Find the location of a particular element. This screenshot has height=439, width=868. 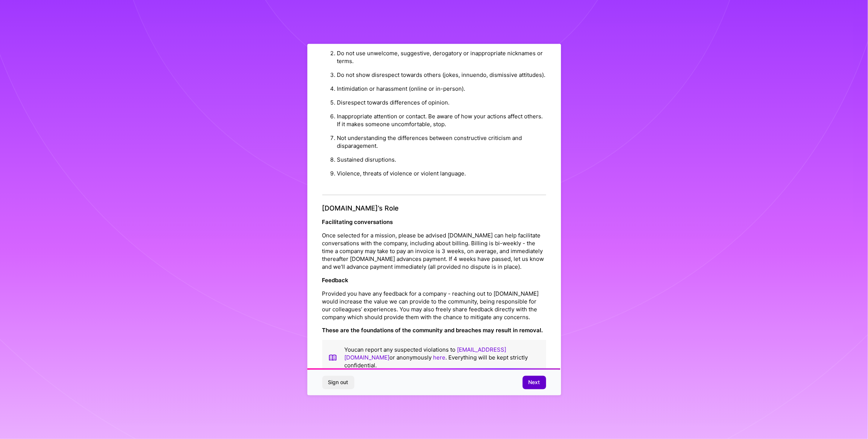

li: Not understanding the differences between constructive criticism and disparagement. is located at coordinates (442, 142).